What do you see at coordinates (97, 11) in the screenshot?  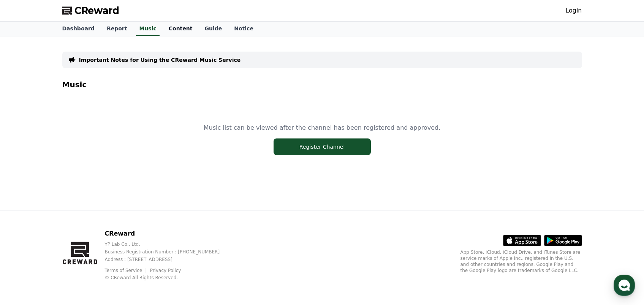 I see `span: CReward` at bounding box center [97, 11].